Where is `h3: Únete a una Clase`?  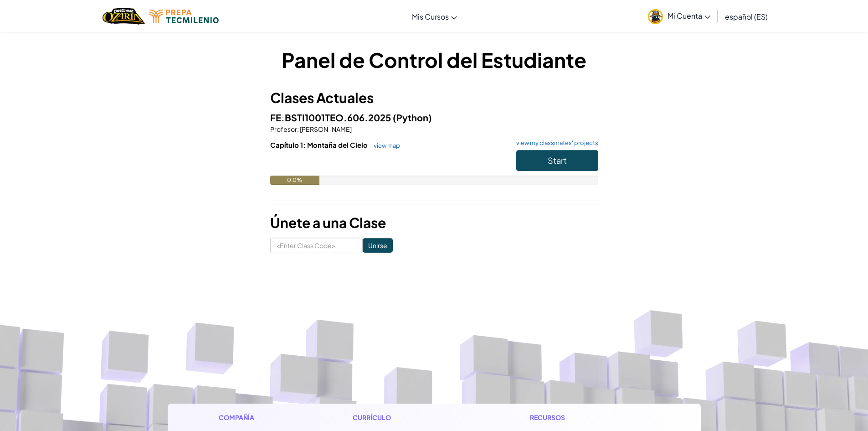
h3: Únete a una Clase is located at coordinates (434, 222).